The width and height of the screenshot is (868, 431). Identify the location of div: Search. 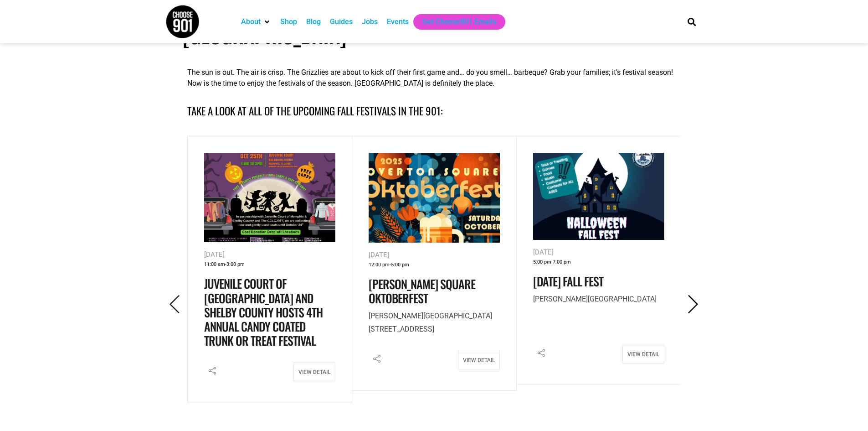
(691, 22).